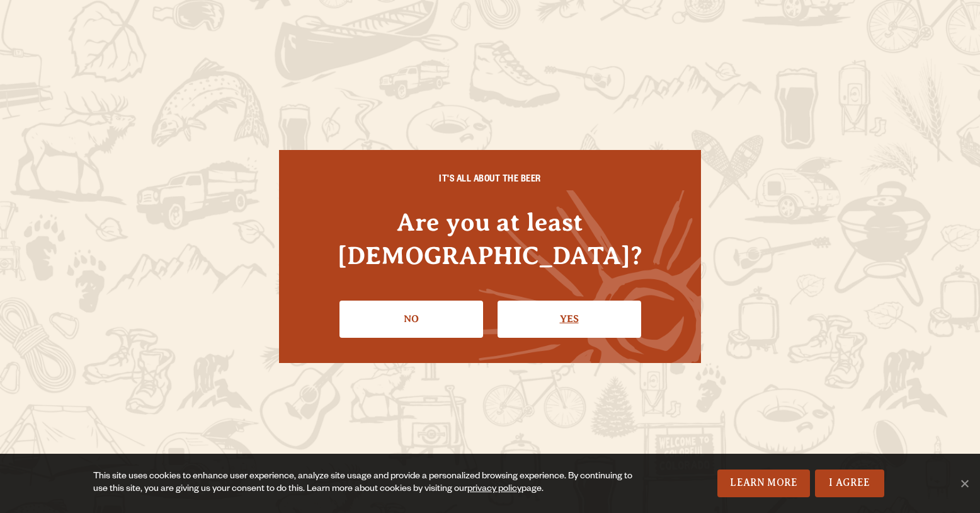 This screenshot has width=980, height=513. I want to click on a: No, so click(411, 319).